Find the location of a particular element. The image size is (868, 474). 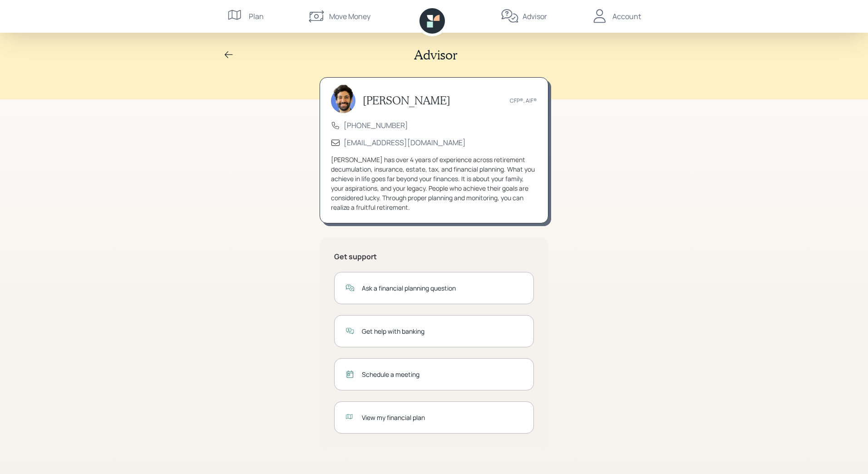

div: Plan is located at coordinates (256, 16).